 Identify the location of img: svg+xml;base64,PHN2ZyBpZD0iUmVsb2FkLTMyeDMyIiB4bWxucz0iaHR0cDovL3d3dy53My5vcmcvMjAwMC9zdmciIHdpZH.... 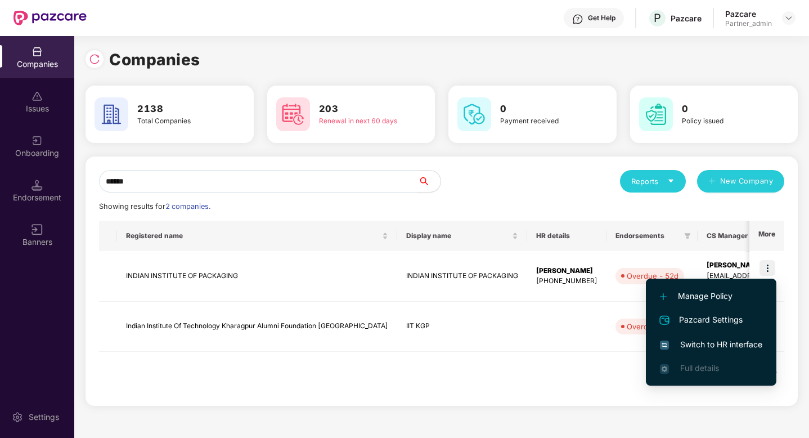
(95, 59).